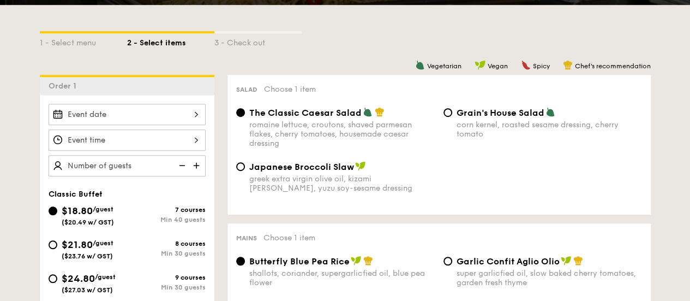 The height and width of the screenshot is (301, 690). I want to click on input: Butterfly Blue Pea Riceshallots, coriander, supergarlicfied oil, blue pea flower, so click(241, 261).